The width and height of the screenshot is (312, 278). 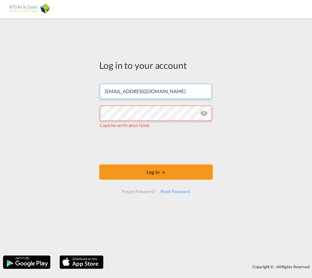 I want to click on div: Forgot Password?, so click(x=138, y=192).